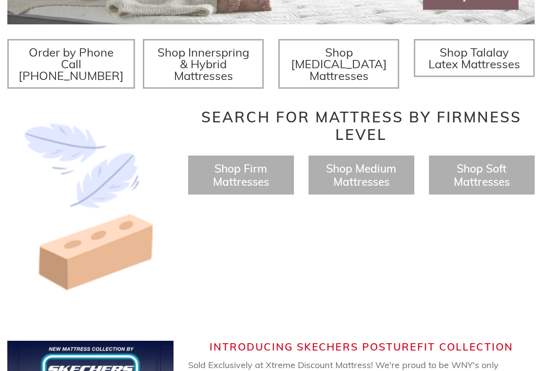  What do you see at coordinates (481, 175) in the screenshot?
I see `span: Shop Soft Mattresses` at bounding box center [481, 175].